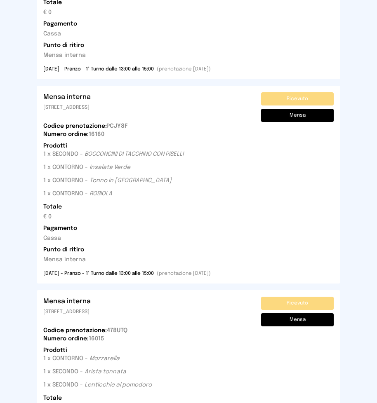 Image resolution: width=377 pixels, height=403 pixels. What do you see at coordinates (118, 385) in the screenshot?
I see `div: Lenticchie al pomodoro` at bounding box center [118, 385].